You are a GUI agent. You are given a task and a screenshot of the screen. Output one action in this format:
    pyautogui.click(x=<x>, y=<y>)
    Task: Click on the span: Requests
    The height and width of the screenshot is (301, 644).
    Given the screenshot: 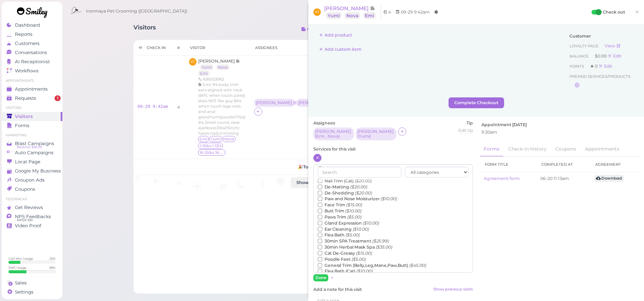 What is the action you would take?
    pyautogui.click(x=26, y=98)
    